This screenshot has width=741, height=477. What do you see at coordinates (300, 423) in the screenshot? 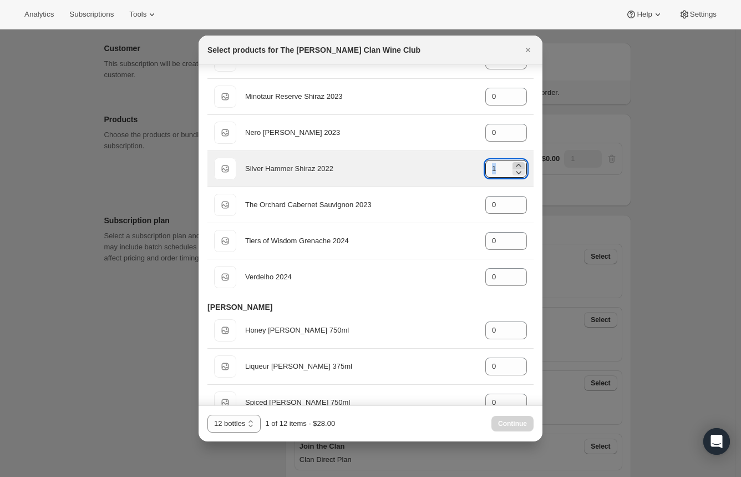
I see `div: 1 of 12 items - $28.00` at bounding box center [300, 423].